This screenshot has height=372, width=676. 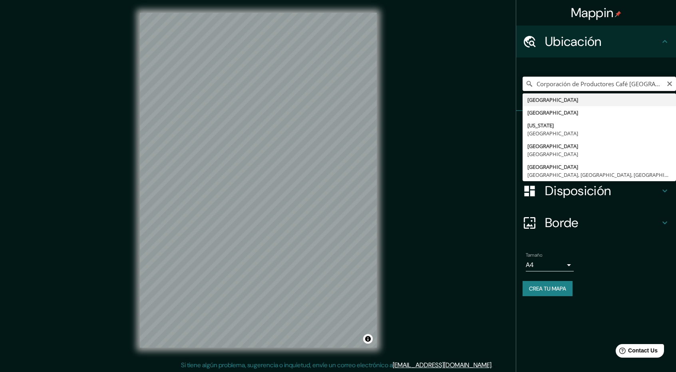 What do you see at coordinates (599, 84) in the screenshot?
I see `input: Elige tu ciudad o zona` at bounding box center [599, 84].